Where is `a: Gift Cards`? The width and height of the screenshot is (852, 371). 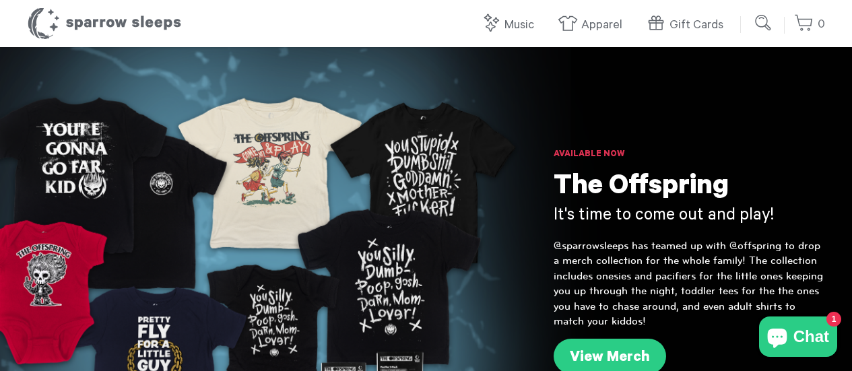
a: Gift Cards is located at coordinates (688, 25).